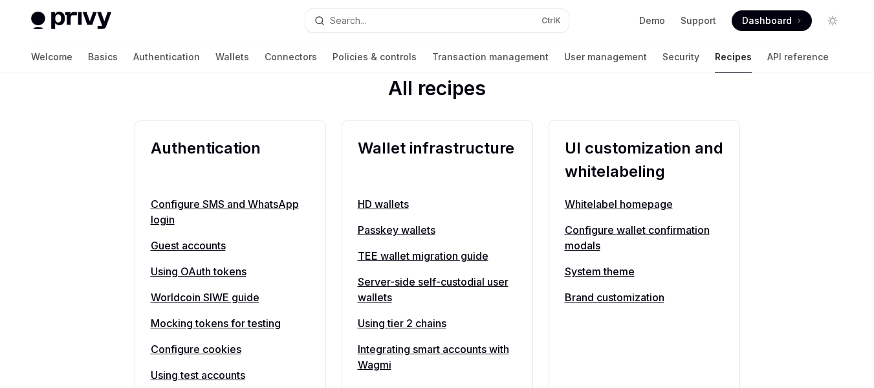 Image resolution: width=874 pixels, height=388 pixels. Describe the element at coordinates (232, 57) in the screenshot. I see `a: Wallets` at that location.